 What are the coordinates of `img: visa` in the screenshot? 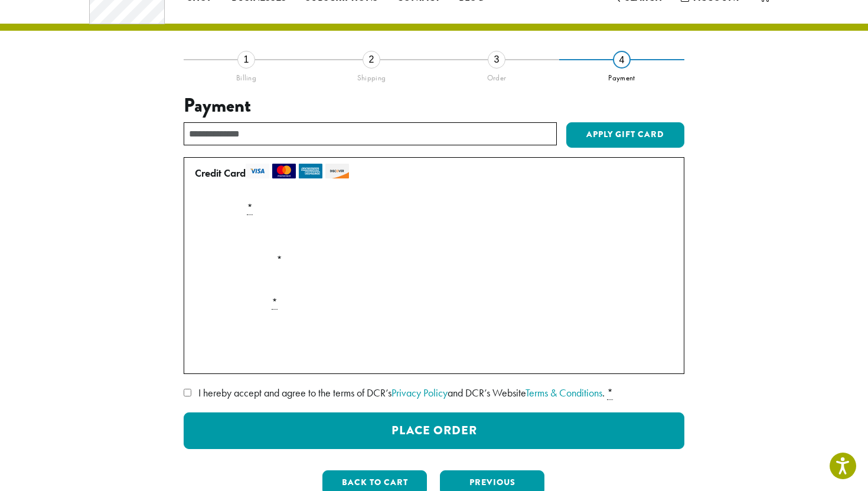 It's located at (258, 171).